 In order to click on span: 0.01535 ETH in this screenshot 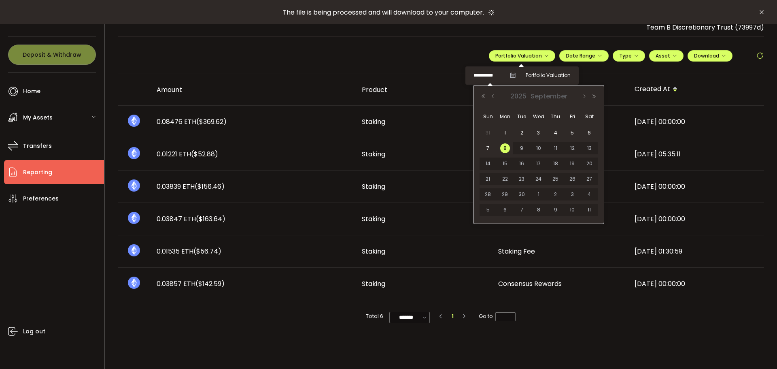, I will do `click(189, 251)`.